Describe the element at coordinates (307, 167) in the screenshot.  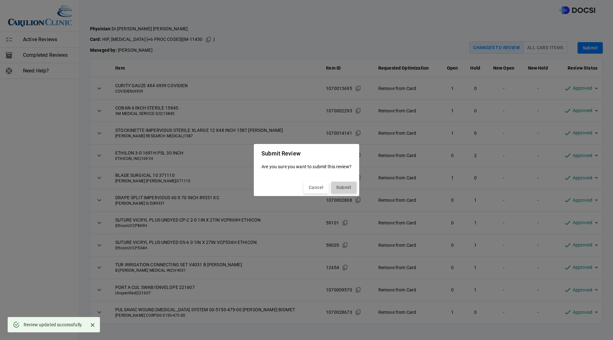
I see `p: Are you sure you want to submit this review?` at that location.